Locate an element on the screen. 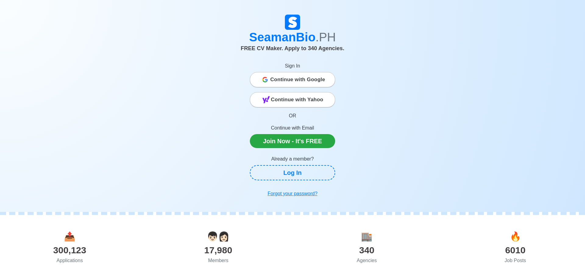 The height and width of the screenshot is (277, 585). p: OR is located at coordinates (292, 116).